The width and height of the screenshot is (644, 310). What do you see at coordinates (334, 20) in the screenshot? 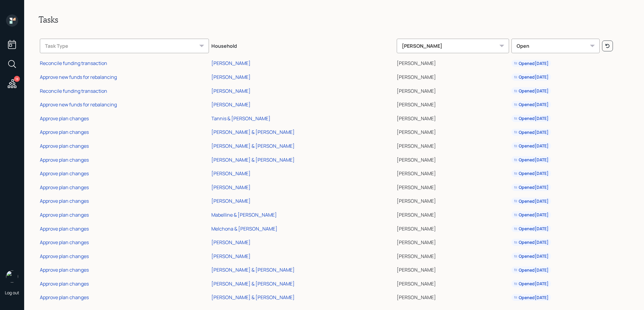
I see `h2: Tasks` at bounding box center [334, 20].